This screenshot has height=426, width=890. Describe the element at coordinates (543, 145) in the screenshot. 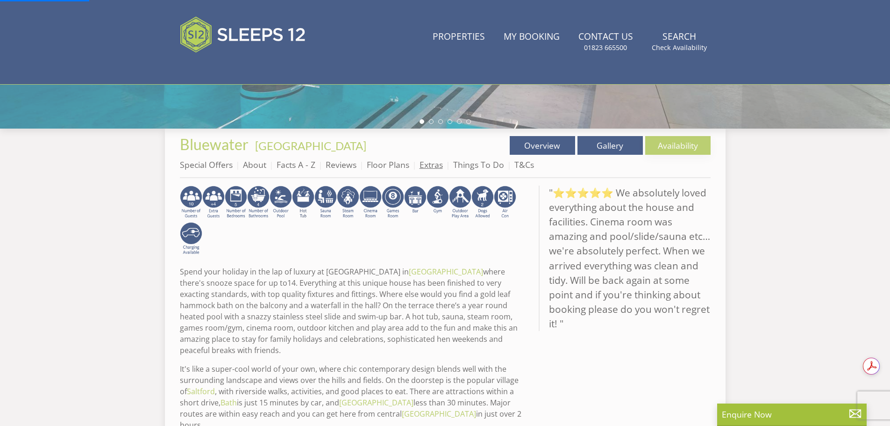

I see `a: Overview` at that location.